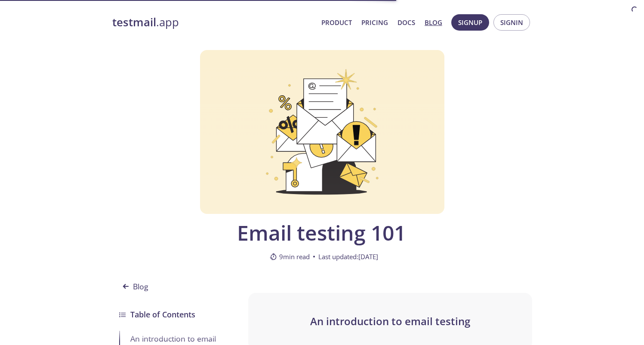  What do you see at coordinates (322, 232) in the screenshot?
I see `span: Email testing 101` at bounding box center [322, 232].